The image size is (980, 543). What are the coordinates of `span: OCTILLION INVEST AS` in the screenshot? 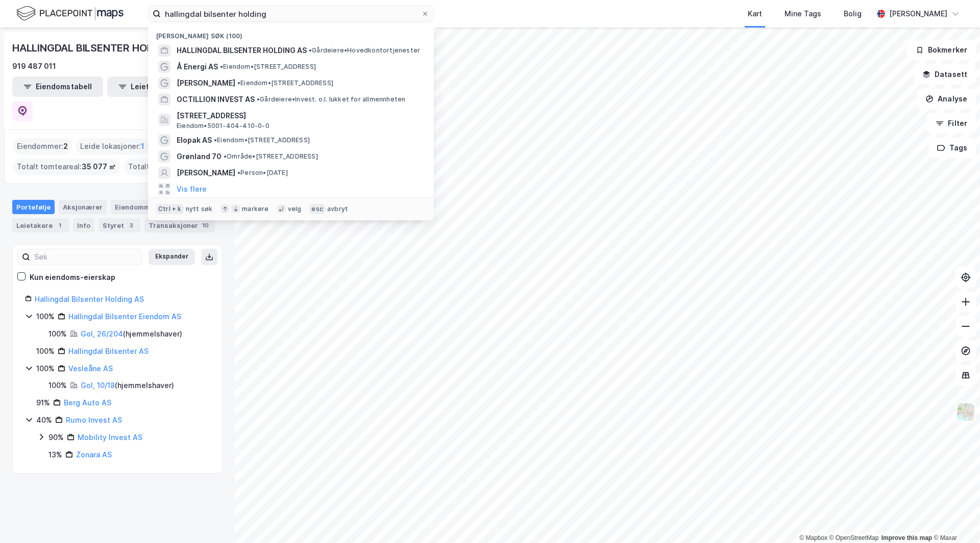 It's located at (215, 99).